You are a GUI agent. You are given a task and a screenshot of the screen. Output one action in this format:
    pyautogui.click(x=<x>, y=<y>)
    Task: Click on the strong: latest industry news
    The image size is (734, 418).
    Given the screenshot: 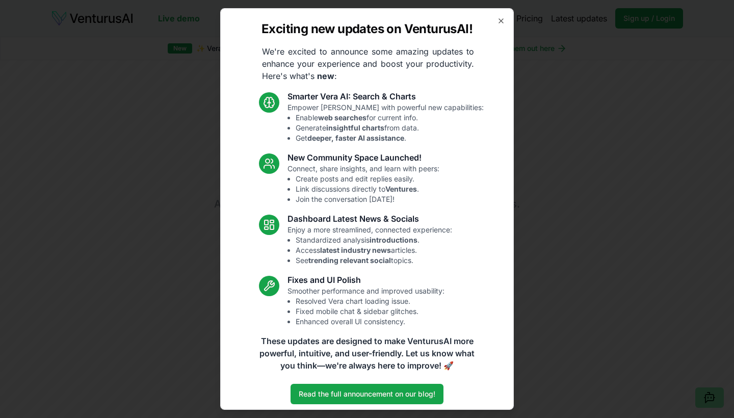 What is the action you would take?
    pyautogui.click(x=355, y=250)
    